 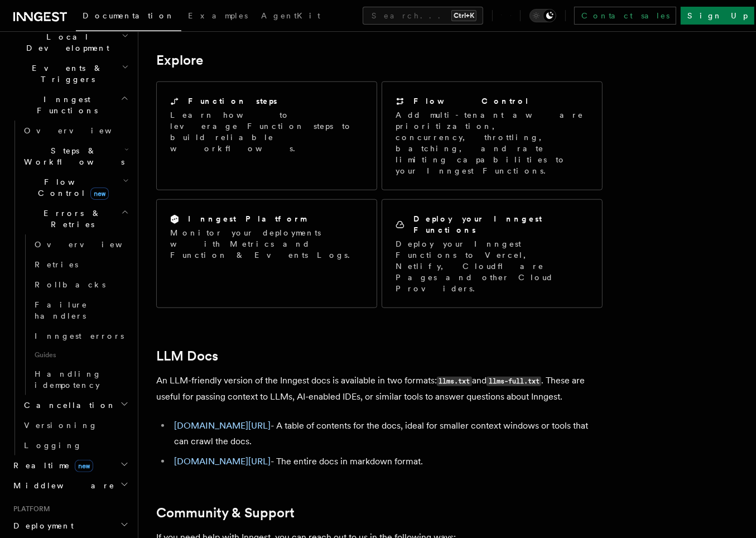 What do you see at coordinates (492, 253) in the screenshot?
I see `a: Deploy your Inngest FunctionsDeploy your Inngest Functions to Vercel, Netlify, Cloudflare Pages a...` at bounding box center [492, 253].